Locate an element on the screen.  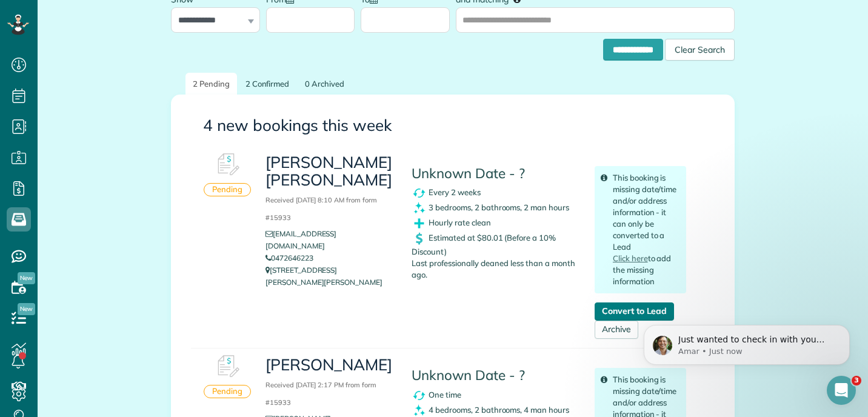
img: extras_symbol_icon-f5f8d448bd4f6d592c0b405ff41d4b7d97c126065408080e4130a9468bdbe444.png is located at coordinates (419, 223).